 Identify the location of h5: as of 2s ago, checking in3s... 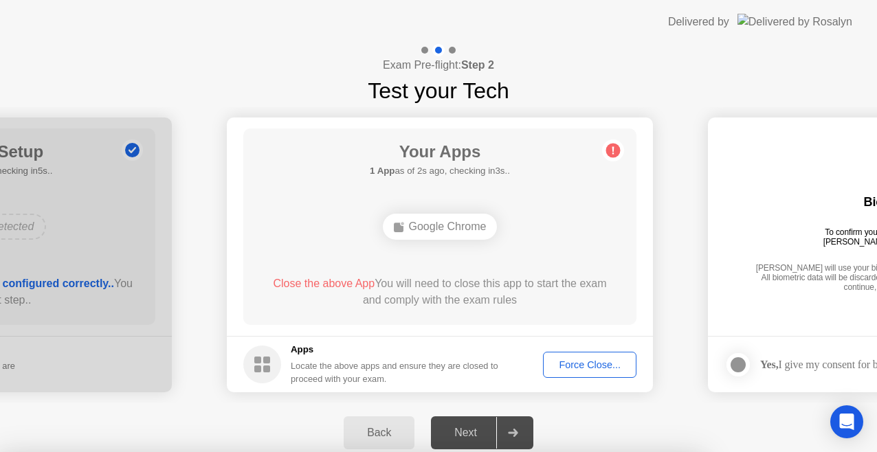
(440, 171).